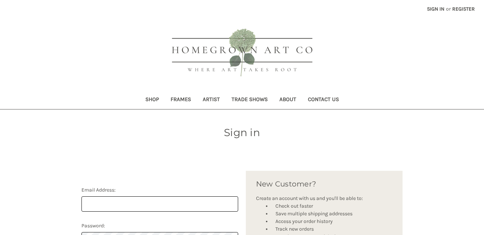 This screenshot has height=235, width=484. I want to click on label: Password:, so click(160, 226).